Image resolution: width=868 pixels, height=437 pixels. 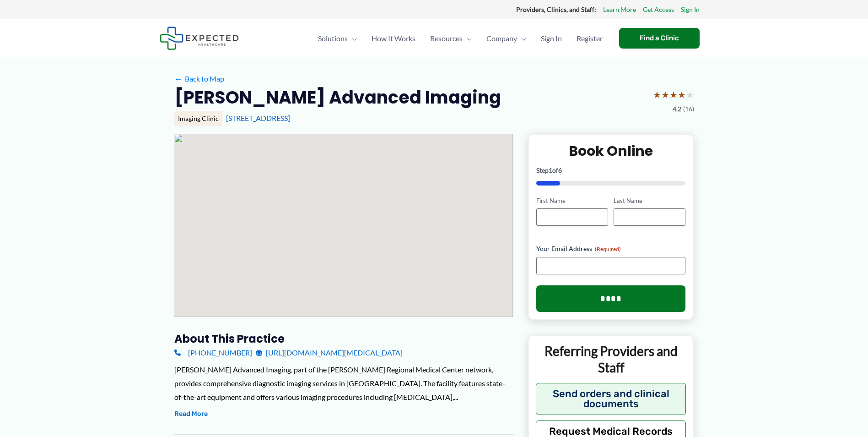 What do you see at coordinates (199, 38) in the screenshot?
I see `img: Expected Healthcare Logo - side, dark font, small` at bounding box center [199, 38].